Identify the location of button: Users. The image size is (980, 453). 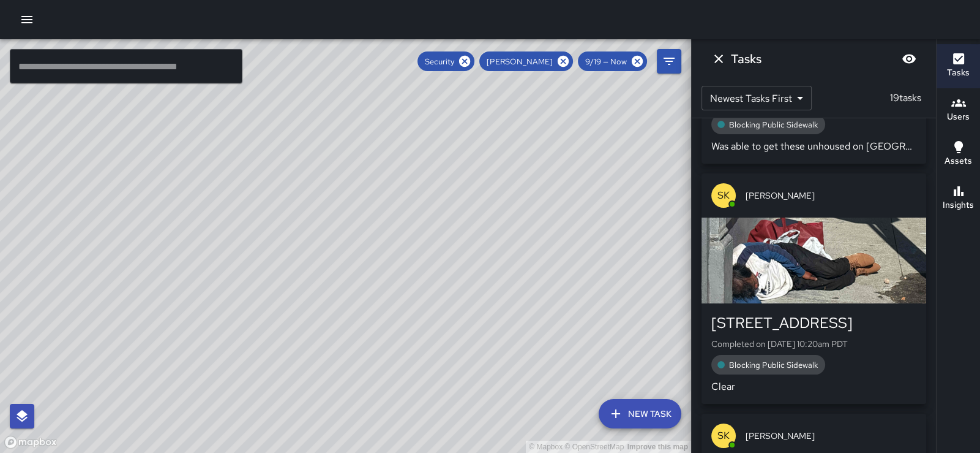
(958, 110).